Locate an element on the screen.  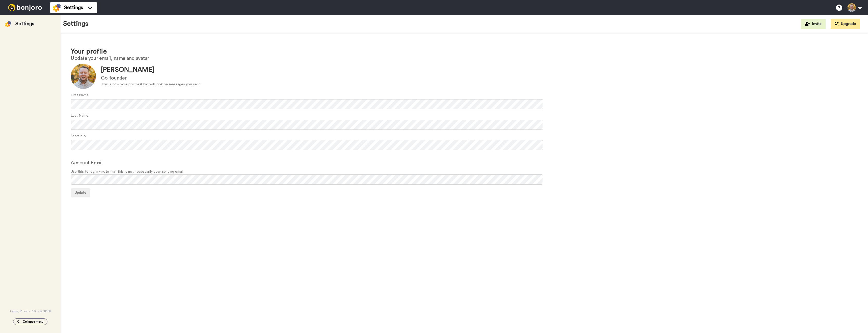
div: Co-founder is located at coordinates (150, 78).